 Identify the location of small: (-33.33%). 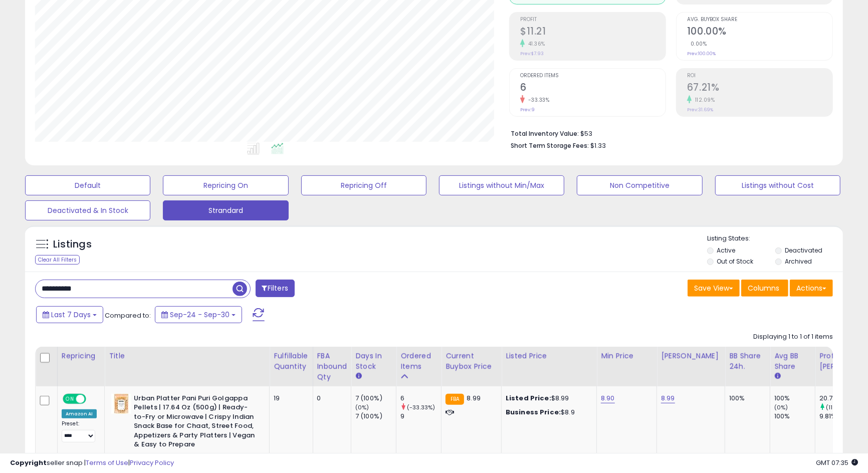
(421, 407).